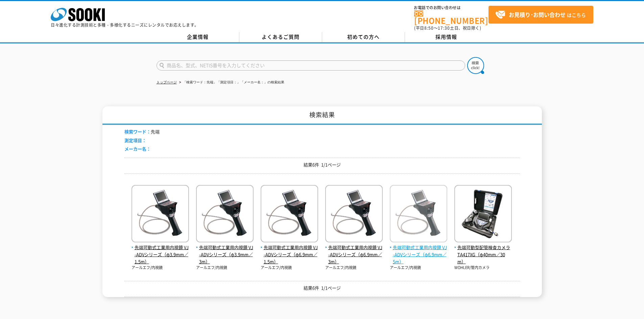 The image size is (644, 319). I want to click on span: はこちら, so click(540, 15).